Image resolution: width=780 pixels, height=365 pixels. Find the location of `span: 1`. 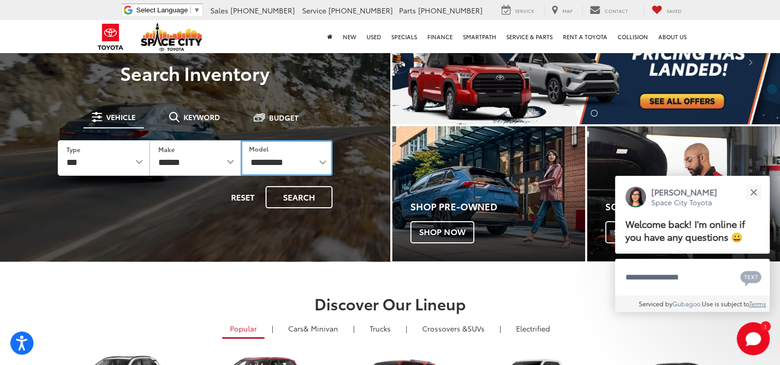

span: 1 is located at coordinates (766, 326).